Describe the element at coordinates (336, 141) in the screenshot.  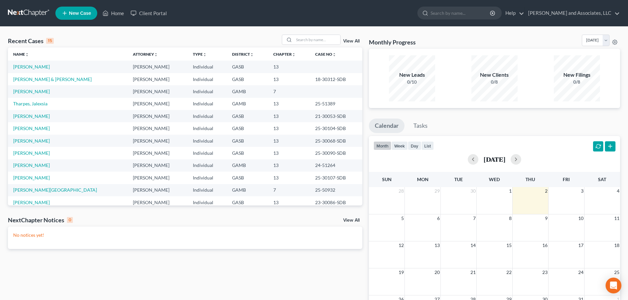
I see `td: 25-30068-SDB` at that location.